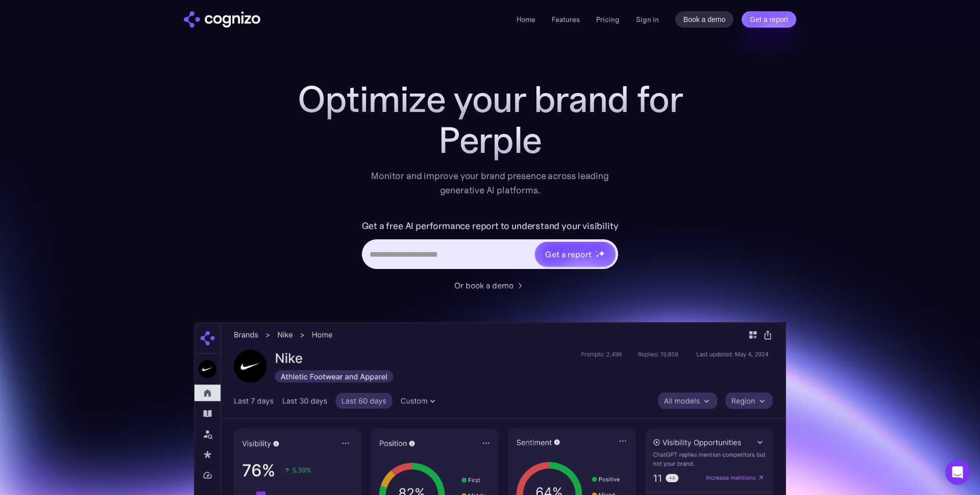 This screenshot has width=980, height=495. Describe the element at coordinates (490, 140) in the screenshot. I see `div: Perple` at that location.